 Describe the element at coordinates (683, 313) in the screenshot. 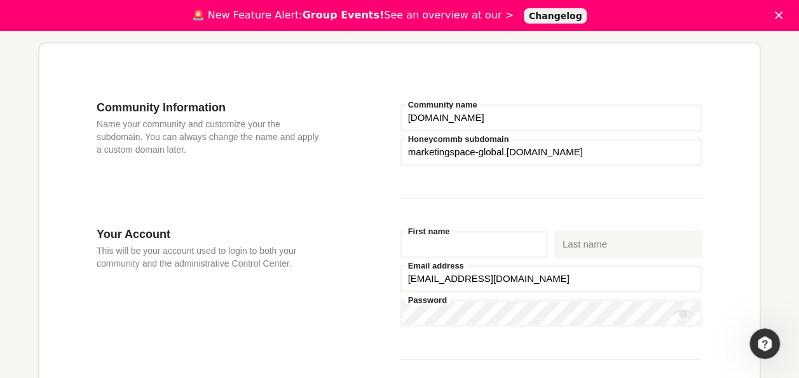

I see `button: Show password` at that location.